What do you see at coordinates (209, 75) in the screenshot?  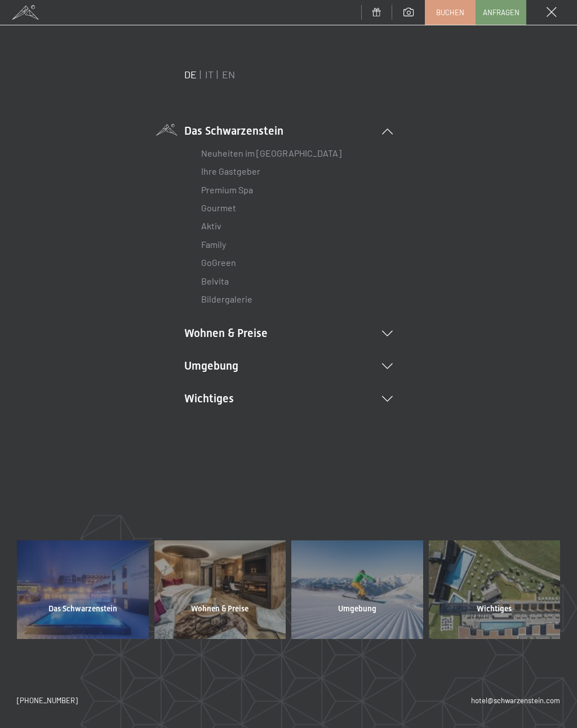 I see `a: IT` at bounding box center [209, 75].